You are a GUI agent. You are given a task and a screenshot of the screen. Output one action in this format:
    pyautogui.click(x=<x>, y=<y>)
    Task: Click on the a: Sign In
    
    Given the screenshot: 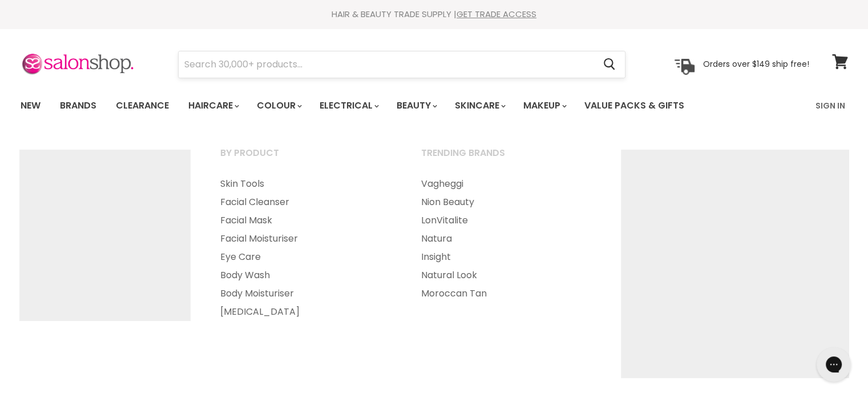 What is the action you would take?
    pyautogui.click(x=831, y=106)
    